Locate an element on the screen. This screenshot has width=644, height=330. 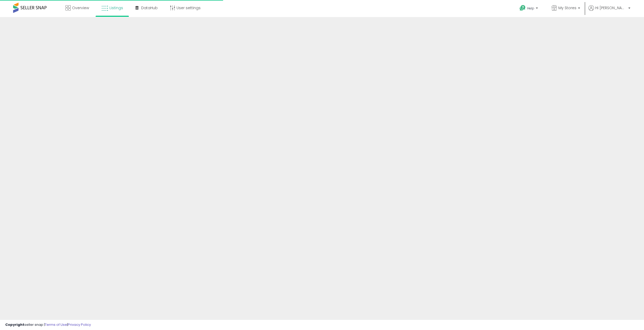
span: Help is located at coordinates (531, 8).